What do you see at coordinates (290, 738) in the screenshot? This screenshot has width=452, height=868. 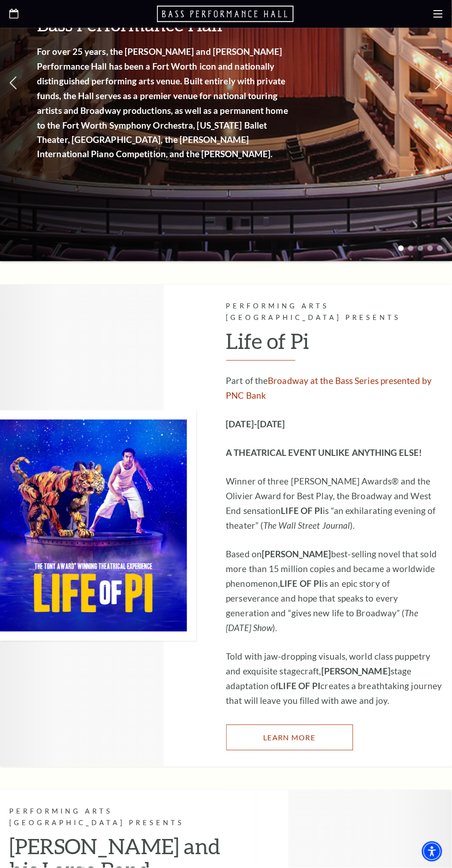 I see `a: Learn More Life of Pi` at bounding box center [290, 738].